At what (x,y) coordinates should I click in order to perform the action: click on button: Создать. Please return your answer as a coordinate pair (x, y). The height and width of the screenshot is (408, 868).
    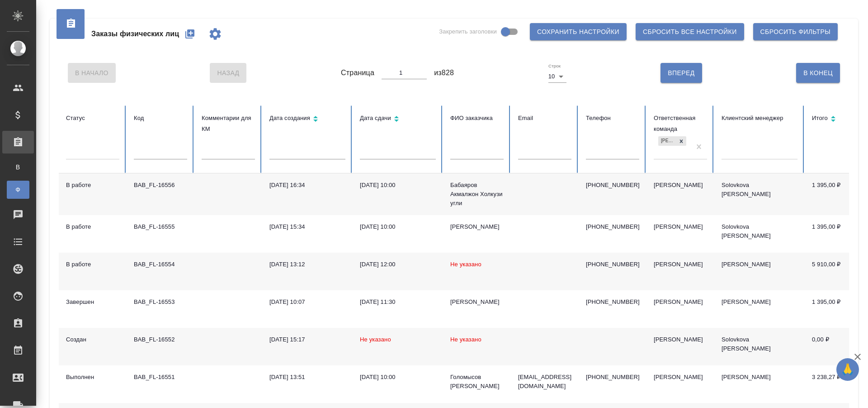
    Looking at the image, I should click on (190, 34).